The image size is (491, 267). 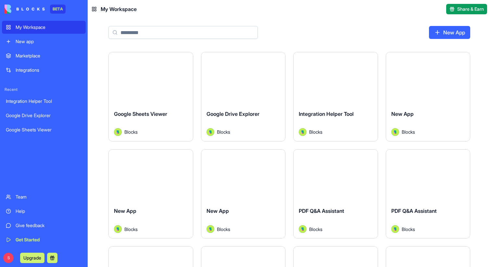 I want to click on a: New App, so click(x=449, y=32).